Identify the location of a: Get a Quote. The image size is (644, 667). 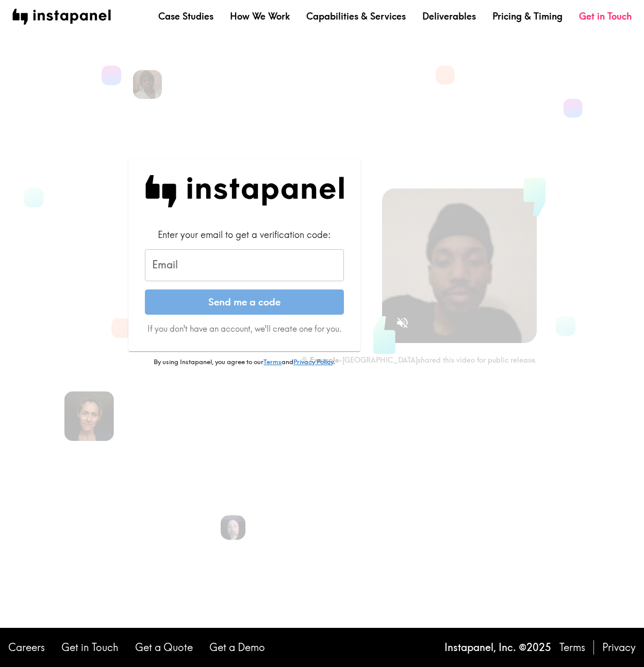
(164, 647).